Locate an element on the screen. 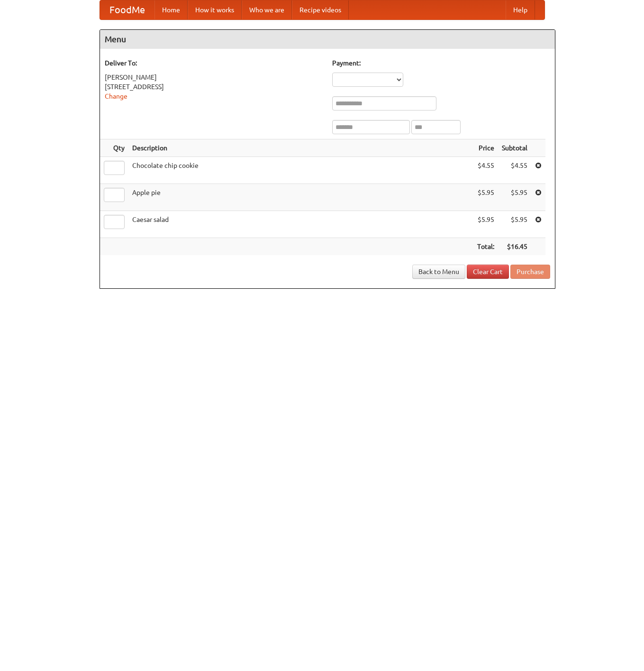 The width and height of the screenshot is (644, 671). a: Help is located at coordinates (520, 10).